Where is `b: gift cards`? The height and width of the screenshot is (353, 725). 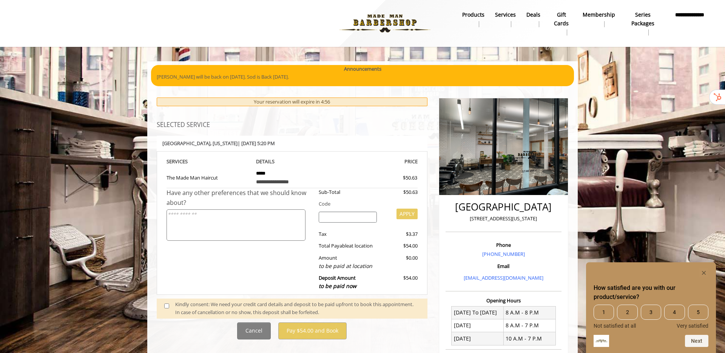
b: gift cards is located at coordinates (562, 19).